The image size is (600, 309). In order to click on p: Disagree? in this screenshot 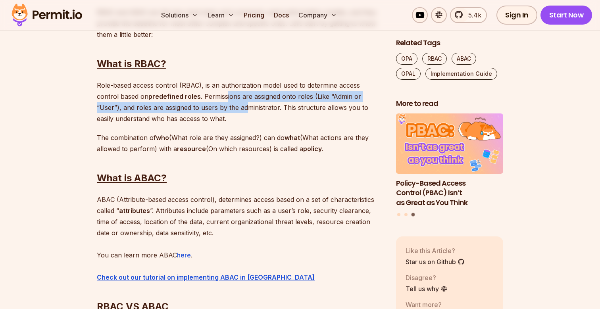, I will do `click(427, 278)`.